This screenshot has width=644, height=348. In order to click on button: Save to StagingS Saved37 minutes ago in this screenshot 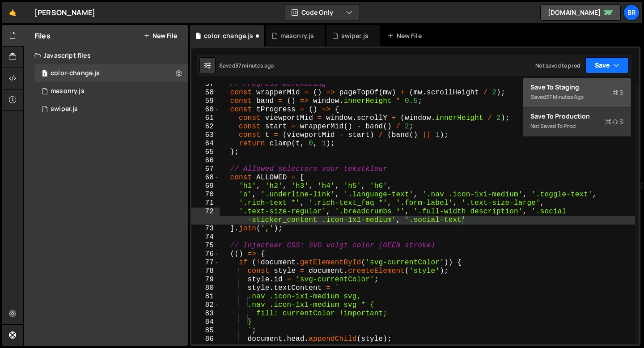, I will do `click(577, 93)`.